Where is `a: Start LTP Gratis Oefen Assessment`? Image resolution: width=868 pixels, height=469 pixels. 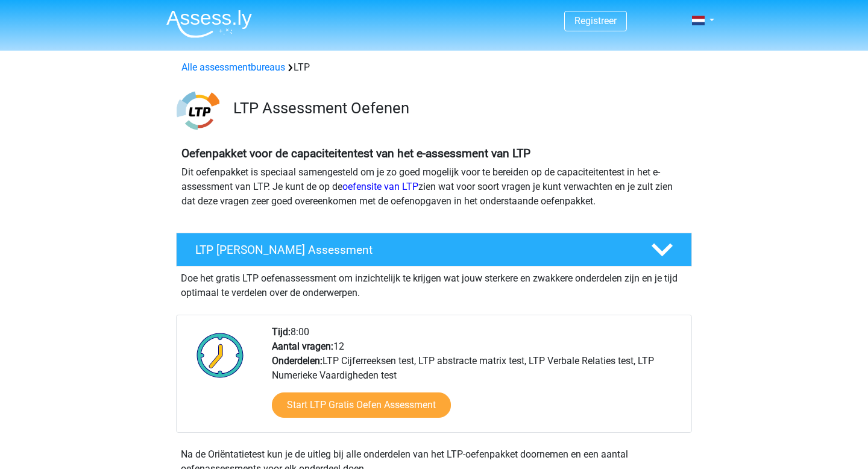
a: Start LTP Gratis Oefen Assessment is located at coordinates (361, 405).